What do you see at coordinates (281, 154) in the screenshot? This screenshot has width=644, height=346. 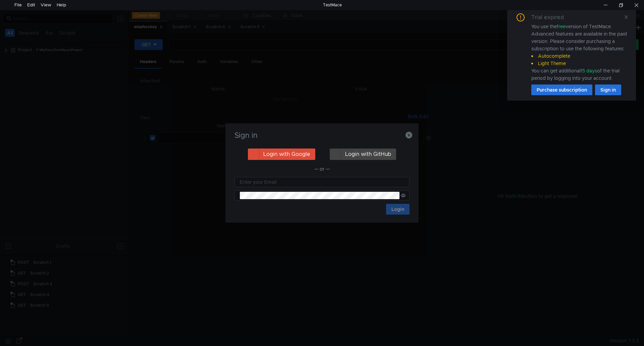 I see `button: Login with Google` at bounding box center [281, 154].